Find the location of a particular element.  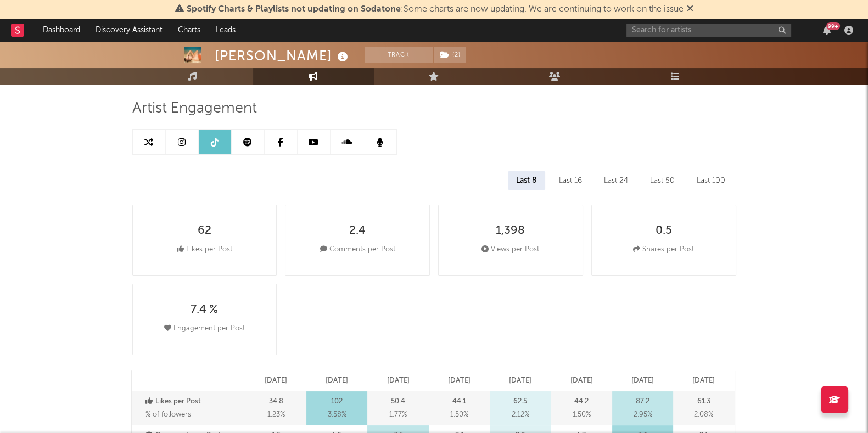

p: 50.4 is located at coordinates (398, 402).